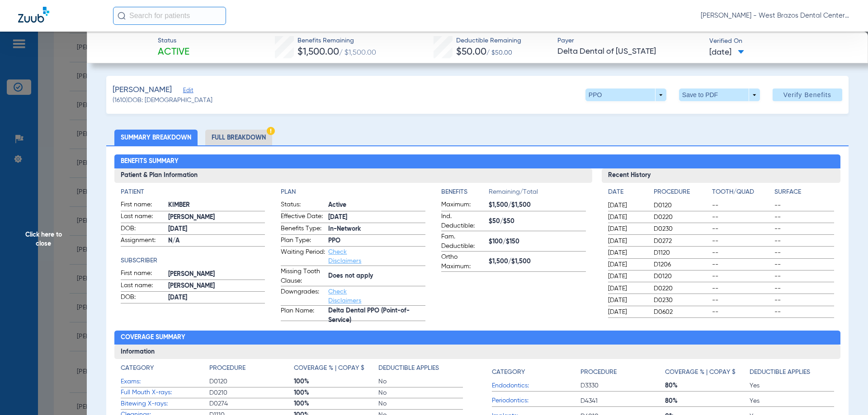 The height and width of the screenshot is (415, 868). What do you see at coordinates (409, 369) in the screenshot?
I see `h4: Deductible Applies` at bounding box center [409, 369].